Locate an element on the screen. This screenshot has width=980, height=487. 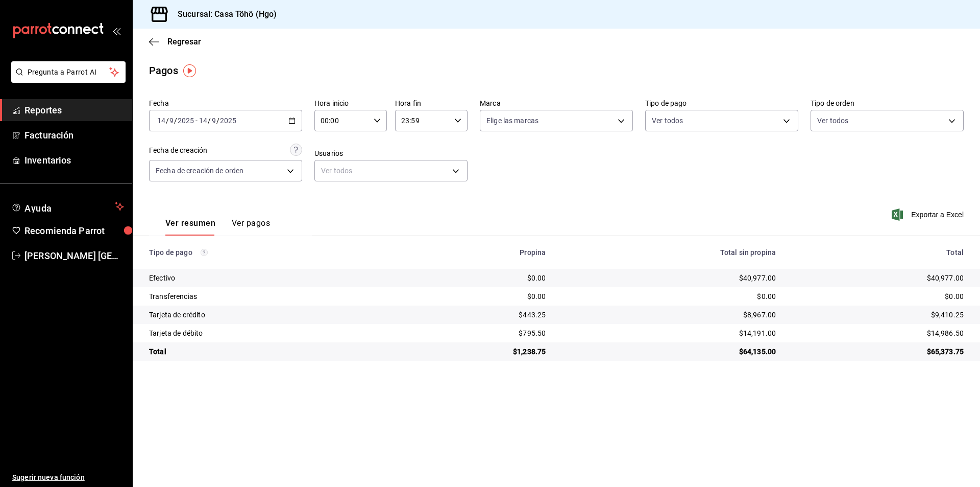
div: $14,191.00 is located at coordinates (669, 333).